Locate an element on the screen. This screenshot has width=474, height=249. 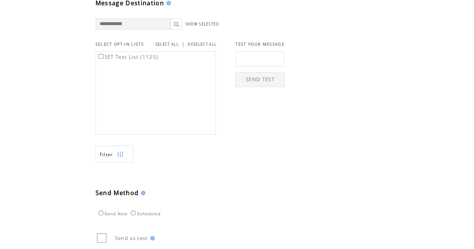
span: Send as test is located at coordinates (131, 238).